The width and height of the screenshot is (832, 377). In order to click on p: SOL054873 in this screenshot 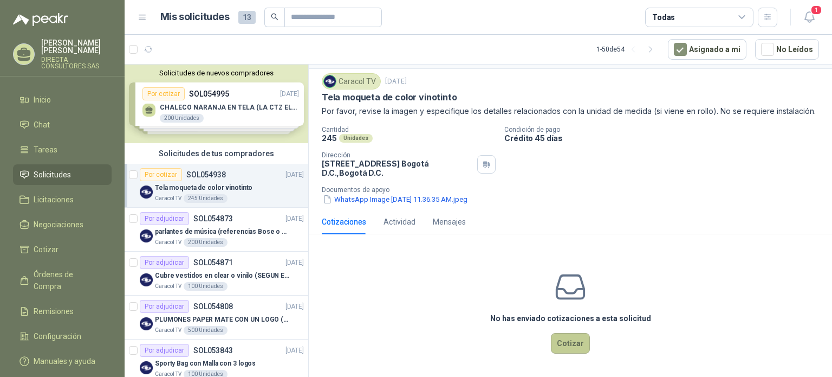, I will do `click(213, 218)`.